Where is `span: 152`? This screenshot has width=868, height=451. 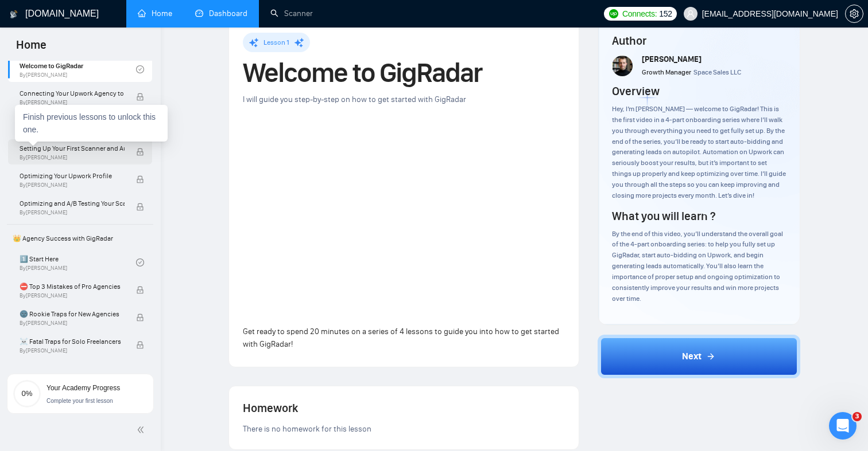
span: 152 is located at coordinates (665, 14).